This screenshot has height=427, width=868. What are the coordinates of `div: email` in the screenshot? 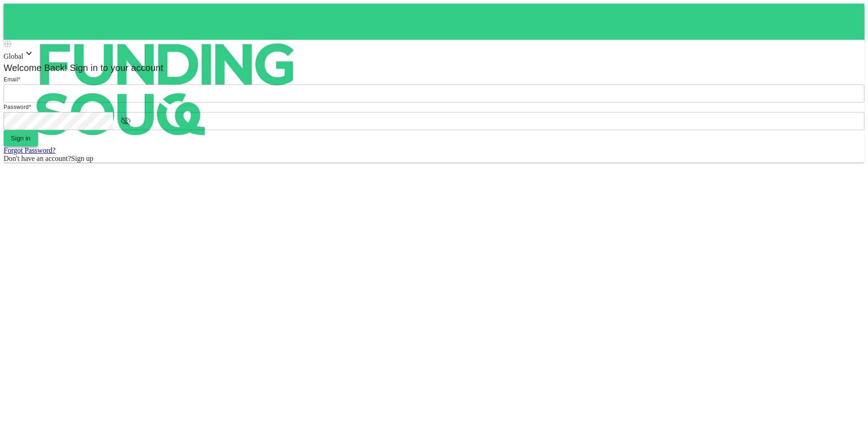 It's located at (434, 93).